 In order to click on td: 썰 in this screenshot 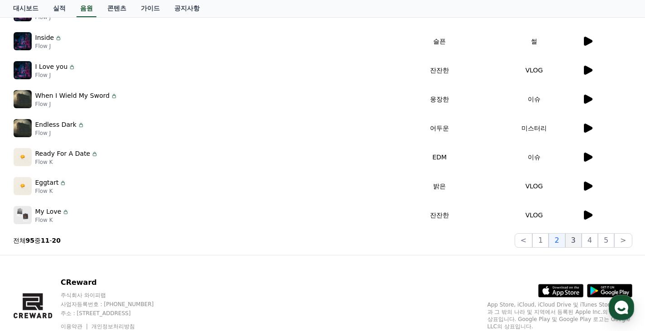, I will do `click(534, 41)`.